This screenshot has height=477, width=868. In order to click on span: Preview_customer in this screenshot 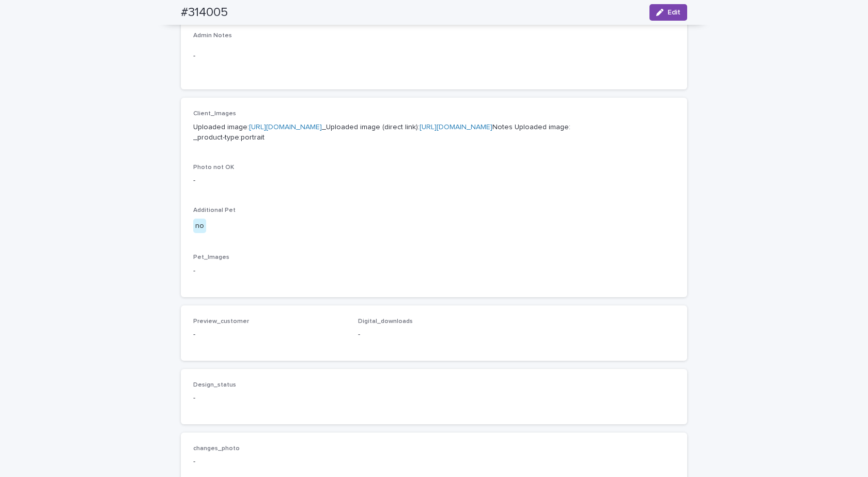, I will do `click(222, 322)`.